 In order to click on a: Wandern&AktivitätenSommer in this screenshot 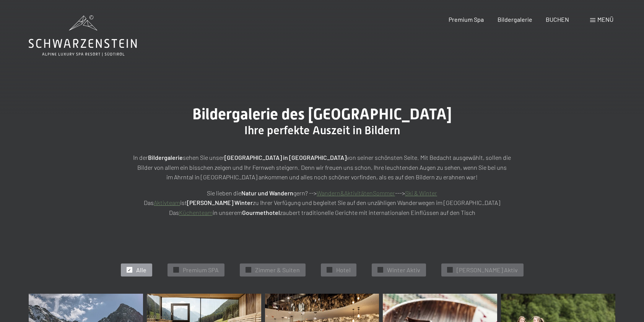, I will do `click(355, 193)`.